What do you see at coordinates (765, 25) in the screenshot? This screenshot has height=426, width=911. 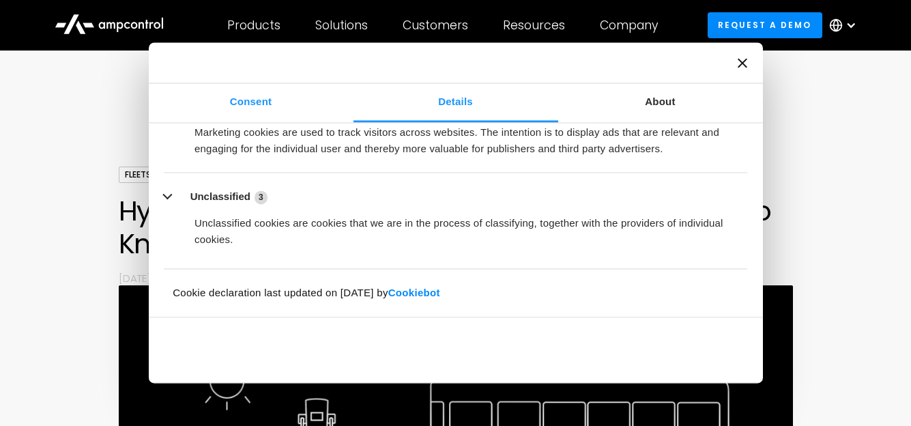 I see `a: Request a demo` at bounding box center [765, 25].